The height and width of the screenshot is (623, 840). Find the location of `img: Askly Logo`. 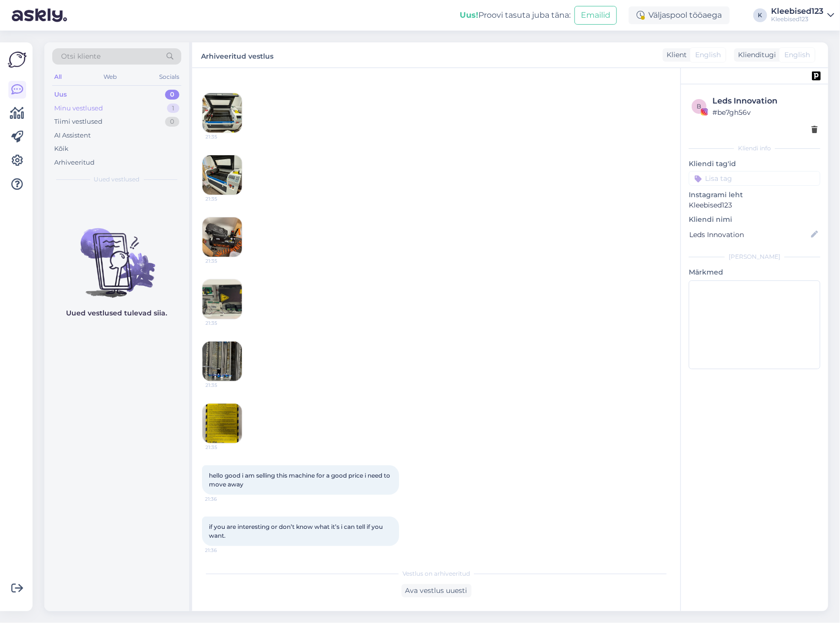

img: Askly Logo is located at coordinates (17, 60).